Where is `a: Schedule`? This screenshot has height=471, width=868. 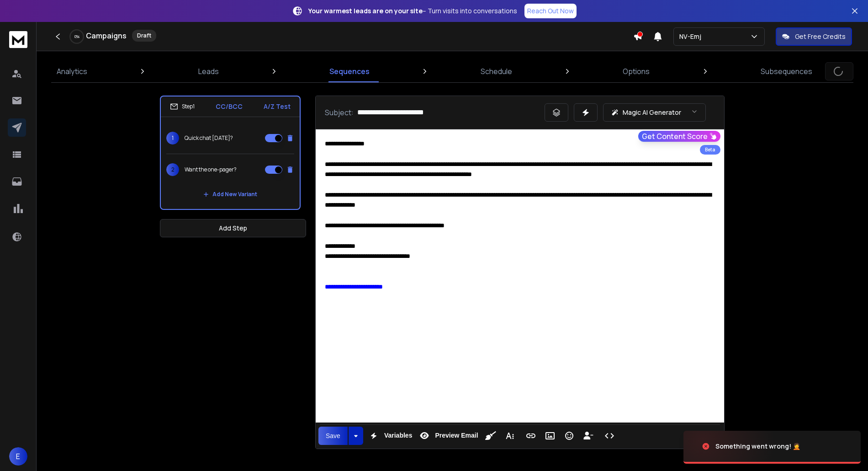 a: Schedule is located at coordinates (496, 71).